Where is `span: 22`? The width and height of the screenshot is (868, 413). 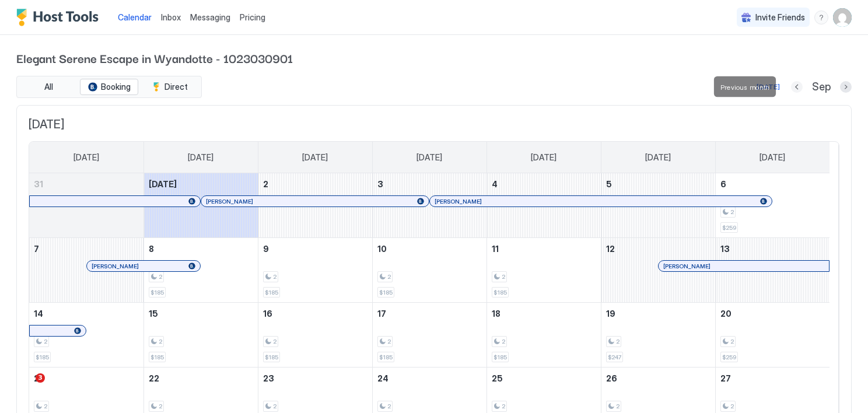
span: 22 is located at coordinates (154, 378).